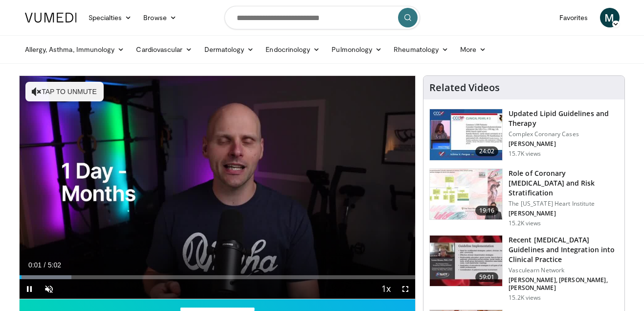  I want to click on input: Search topics, interventions, so click(322, 18).